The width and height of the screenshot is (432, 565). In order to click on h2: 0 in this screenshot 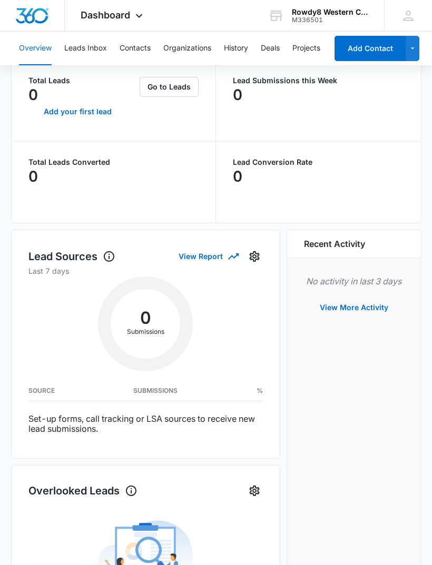, I will do `click(145, 318)`.